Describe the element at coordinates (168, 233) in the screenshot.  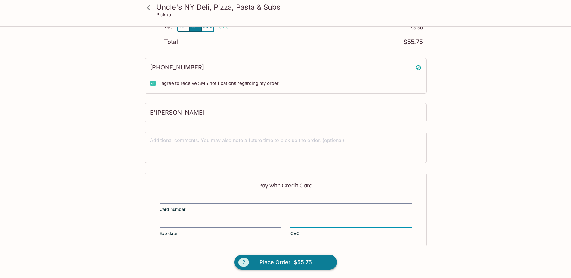
I see `span: Exp date` at that location.